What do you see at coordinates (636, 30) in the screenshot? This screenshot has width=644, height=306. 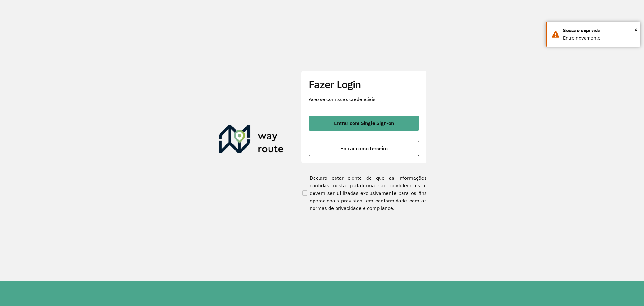 I see `button: Close` at bounding box center [636, 30].